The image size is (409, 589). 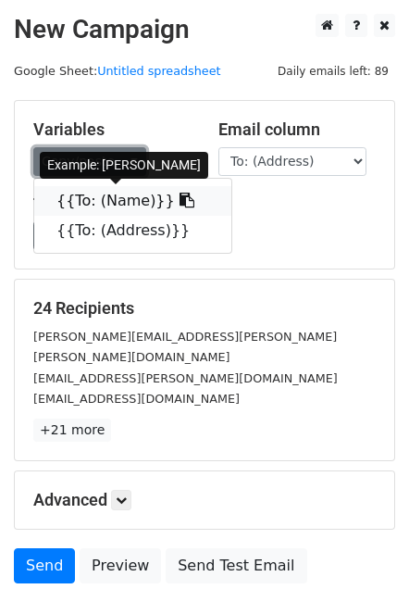 What do you see at coordinates (333, 70) in the screenshot?
I see `a: Daily emails left: 89` at bounding box center [333, 70].